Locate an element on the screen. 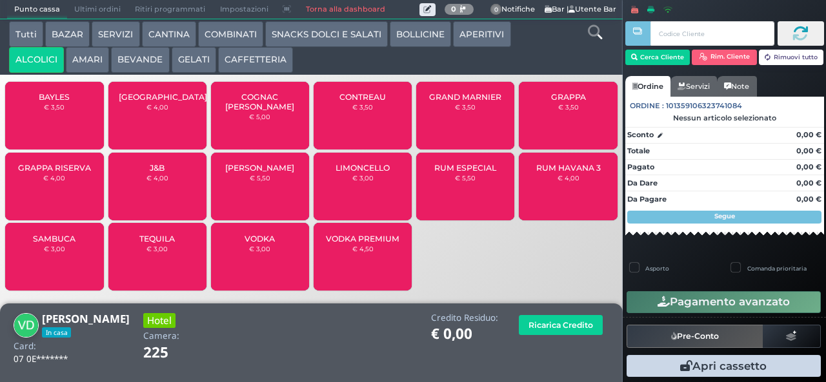 The image size is (826, 382). strong: Totale is located at coordinates (638, 151).